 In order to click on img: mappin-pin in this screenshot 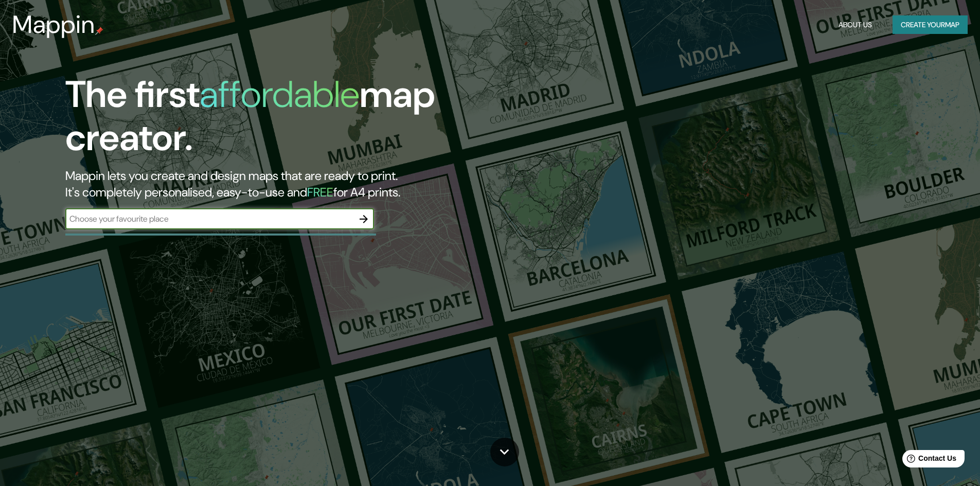, I will do `click(99, 31)`.